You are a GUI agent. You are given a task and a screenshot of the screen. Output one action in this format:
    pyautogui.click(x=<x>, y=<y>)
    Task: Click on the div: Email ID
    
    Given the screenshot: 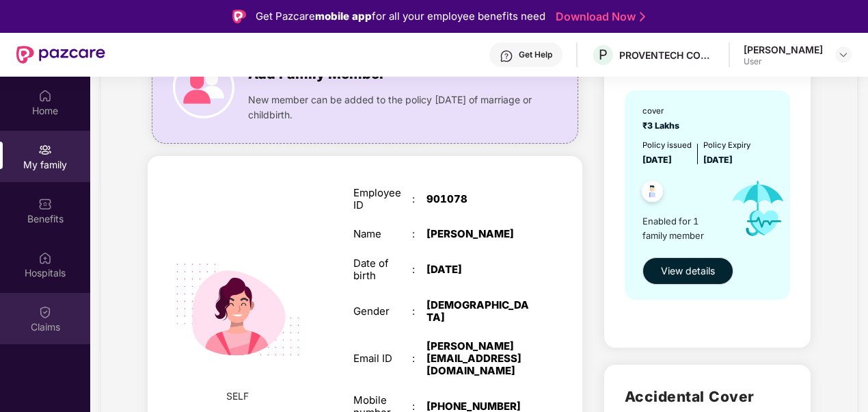 What is the action you would take?
    pyautogui.click(x=383, y=359)
    